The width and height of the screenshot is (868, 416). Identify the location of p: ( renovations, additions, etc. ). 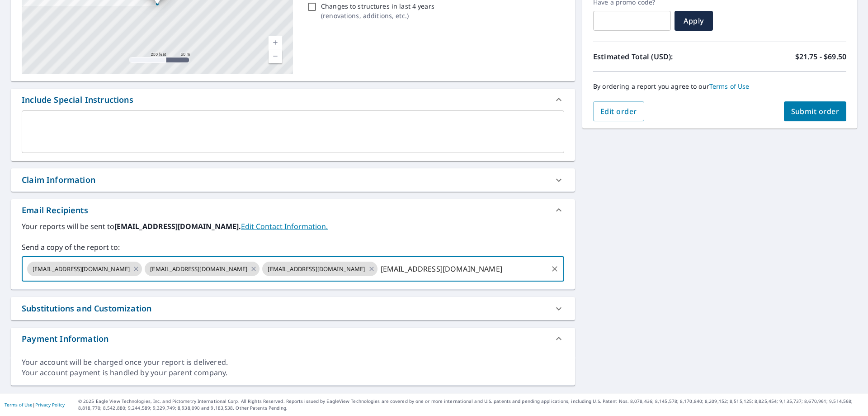
(378, 15).